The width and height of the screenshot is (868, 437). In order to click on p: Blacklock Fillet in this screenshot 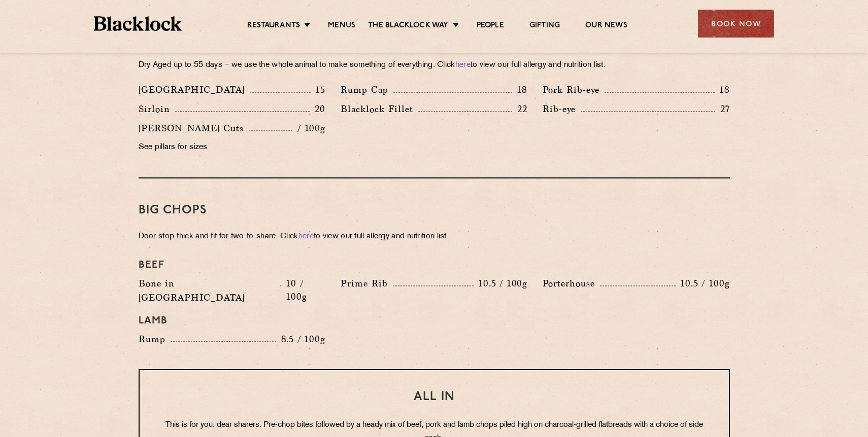, I will do `click(379, 109)`.